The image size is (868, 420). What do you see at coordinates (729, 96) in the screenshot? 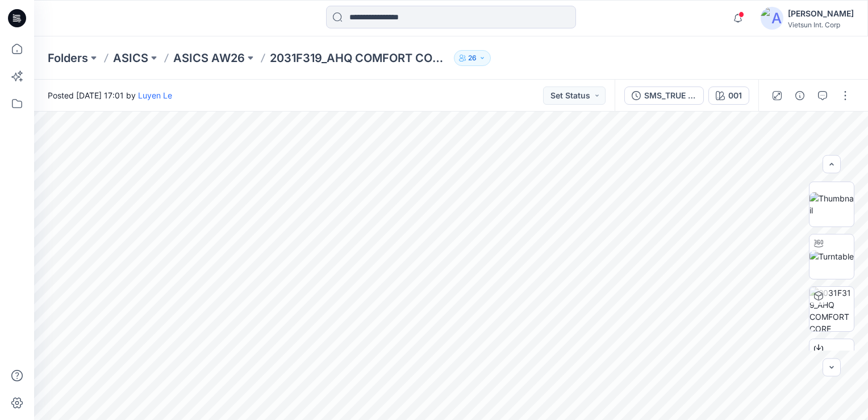
I see `button: 001` at bounding box center [729, 96].